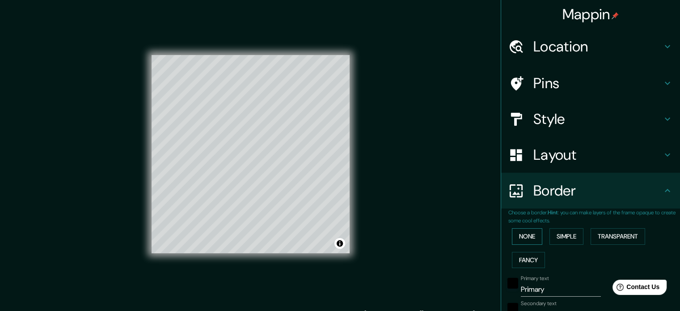 This screenshot has height=311, width=680. I want to click on button: Fancy, so click(529, 260).